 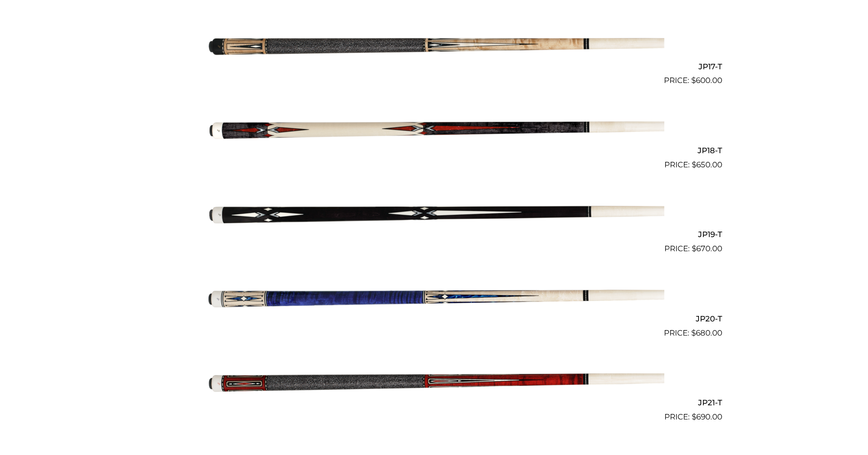 I want to click on h2: JP21-T, so click(x=434, y=403).